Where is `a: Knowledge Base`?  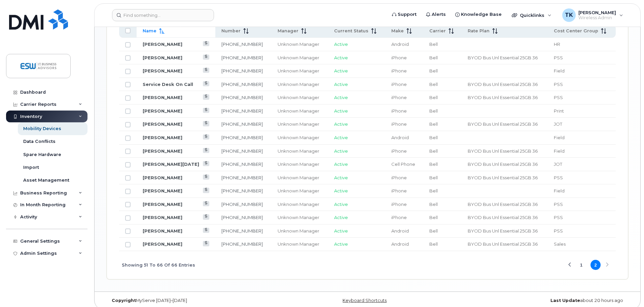
a: Knowledge Base is located at coordinates (478, 15).